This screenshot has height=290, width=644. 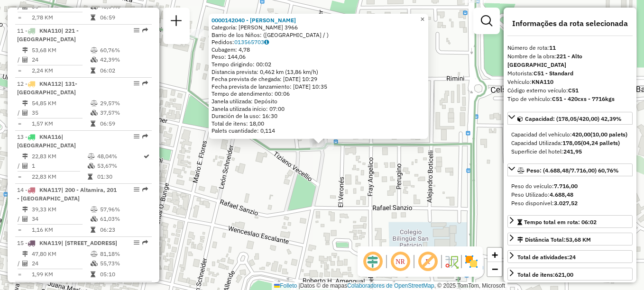 What do you see at coordinates (486, 21) in the screenshot?
I see `a: Exibir filtros` at bounding box center [486, 21].